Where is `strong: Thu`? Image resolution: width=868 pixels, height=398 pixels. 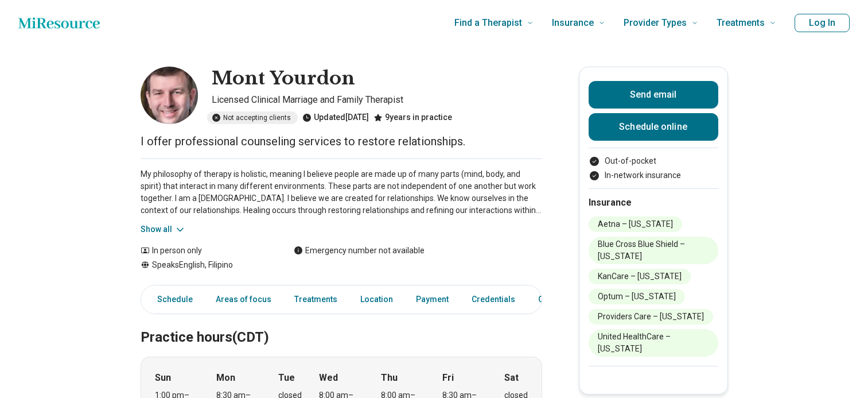
strong: Thu is located at coordinates (389, 378).